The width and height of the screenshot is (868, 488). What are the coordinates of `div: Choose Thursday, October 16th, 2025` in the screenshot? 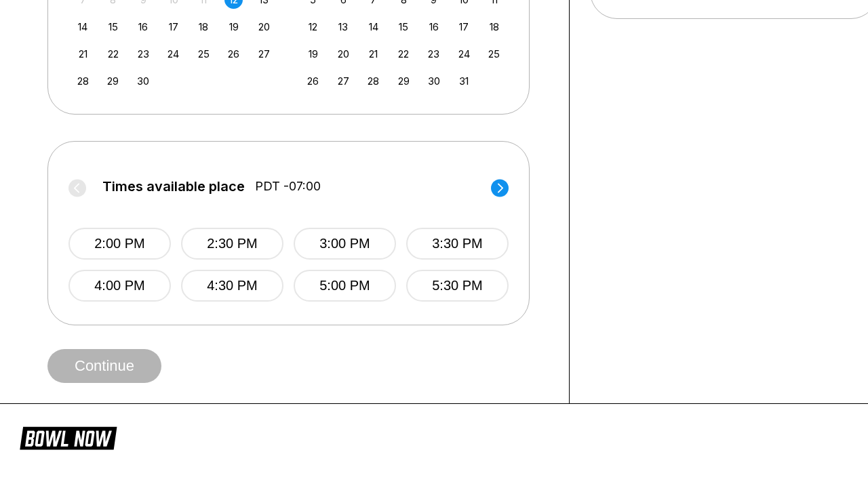 It's located at (433, 27).